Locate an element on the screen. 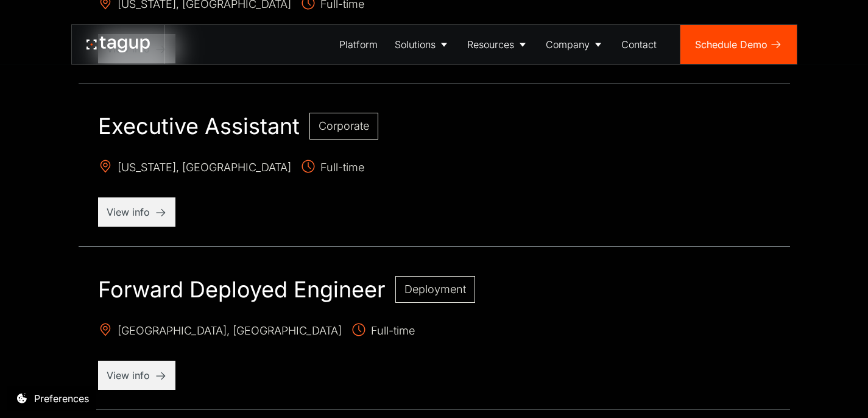 Image resolution: width=868 pixels, height=418 pixels. a: Solutions is located at coordinates (422, 44).